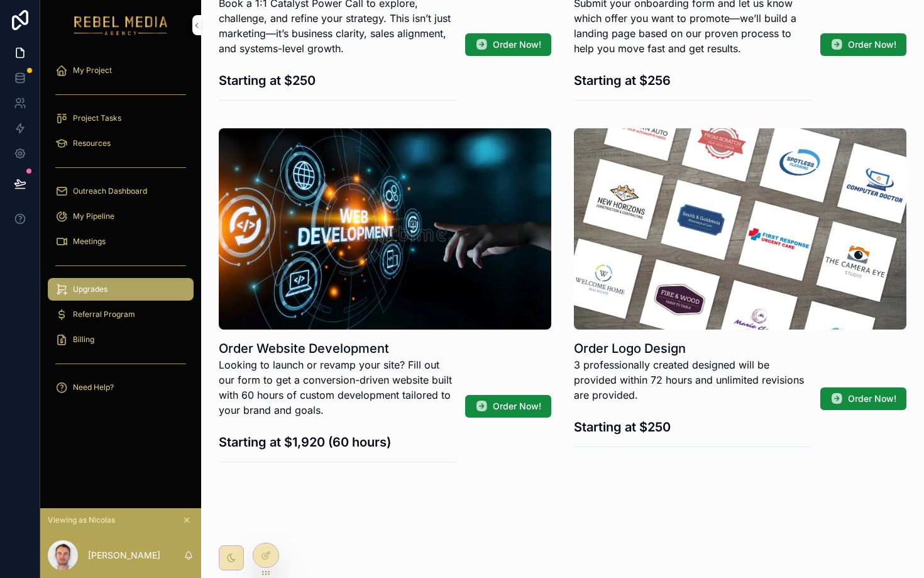 This screenshot has height=578, width=924. Describe the element at coordinates (121, 71) in the screenshot. I see `a: My Project` at that location.